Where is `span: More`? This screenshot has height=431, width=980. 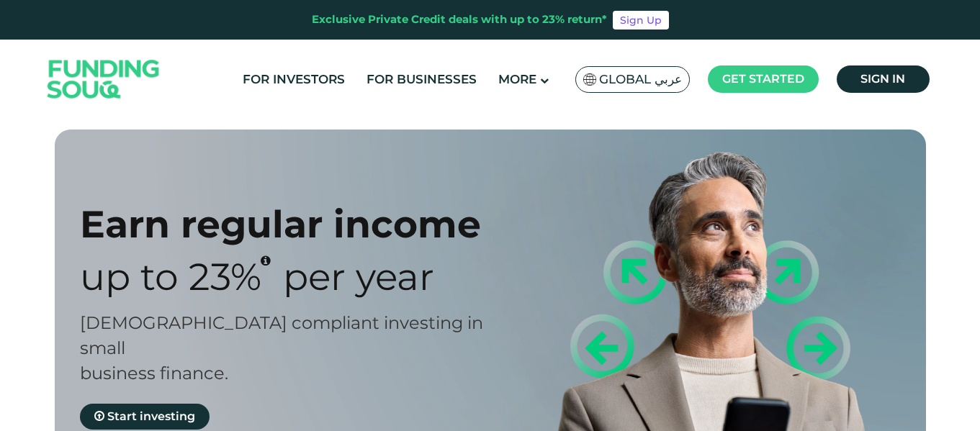
span: More is located at coordinates (517, 79).